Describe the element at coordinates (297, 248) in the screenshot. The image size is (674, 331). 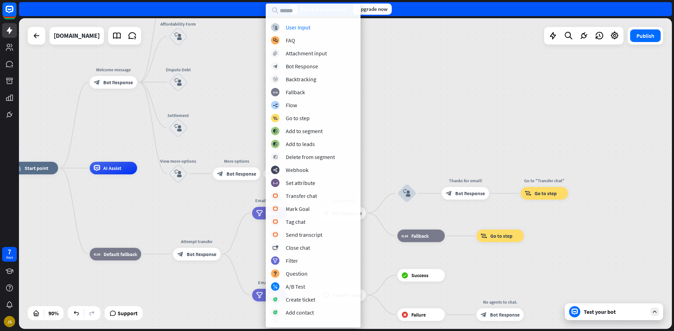
I see `div: Close chat` at that location.